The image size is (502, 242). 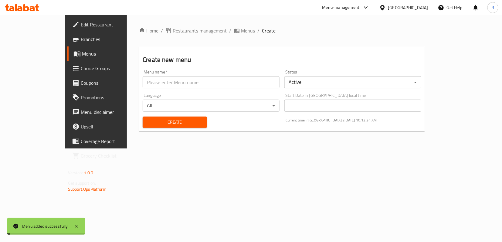 What do you see at coordinates (108, 83) in the screenshot?
I see `a: Coupons` at bounding box center [108, 83].